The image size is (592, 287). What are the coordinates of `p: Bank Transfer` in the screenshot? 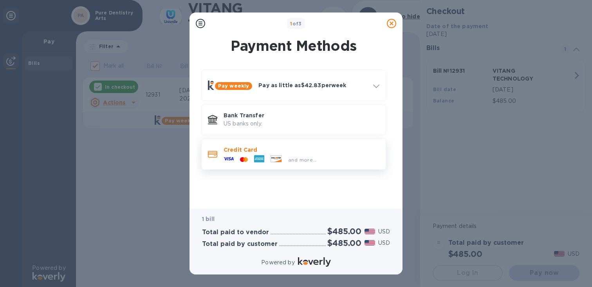 It's located at (301, 115).